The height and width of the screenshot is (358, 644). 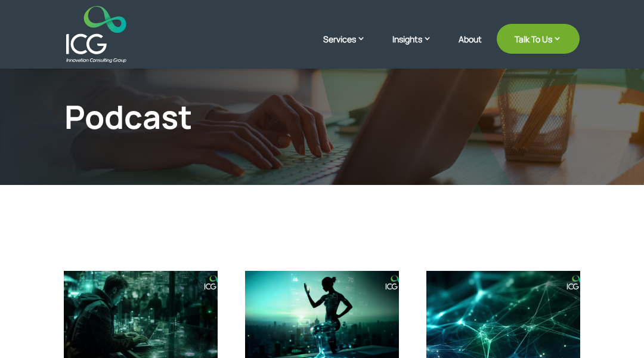 What do you see at coordinates (418, 48) in the screenshot?
I see `a: Insights` at bounding box center [418, 48].